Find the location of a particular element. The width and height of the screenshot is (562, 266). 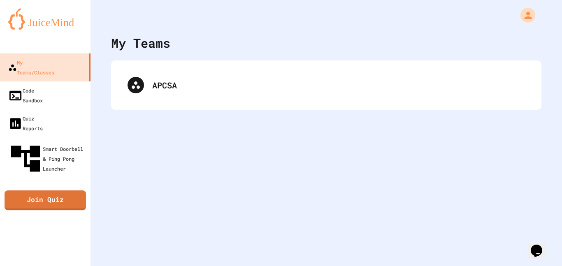

div: My Teams is located at coordinates (141, 43).